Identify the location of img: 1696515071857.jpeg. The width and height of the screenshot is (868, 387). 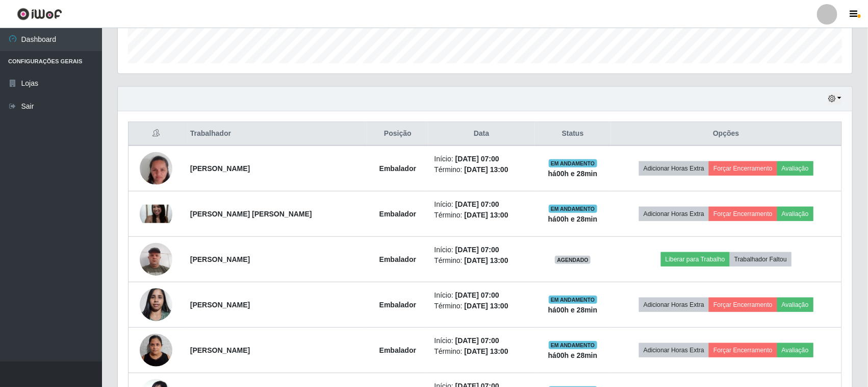
(156, 304).